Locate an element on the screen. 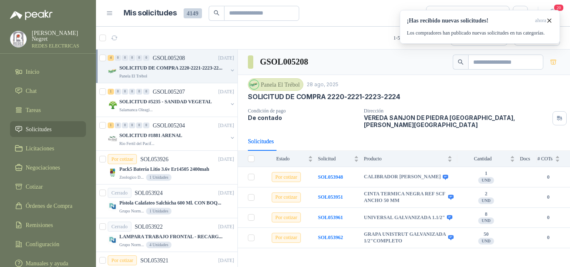 The width and height of the screenshot is (570, 267). a: Configuración is located at coordinates (48, 254).